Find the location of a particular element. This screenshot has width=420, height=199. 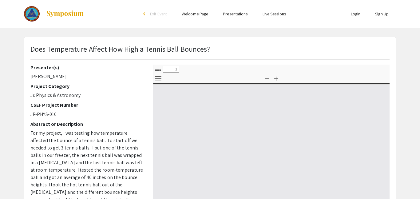

a: Welcome Page is located at coordinates (195, 14).